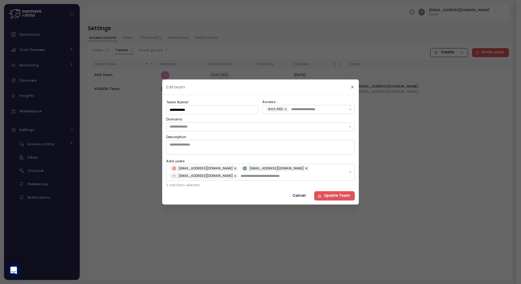  What do you see at coordinates (261, 161) in the screenshot?
I see `label: Add users` at bounding box center [261, 161].